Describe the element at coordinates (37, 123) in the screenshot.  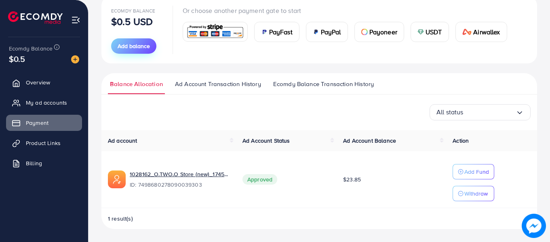
I see `span: Payment` at that location.